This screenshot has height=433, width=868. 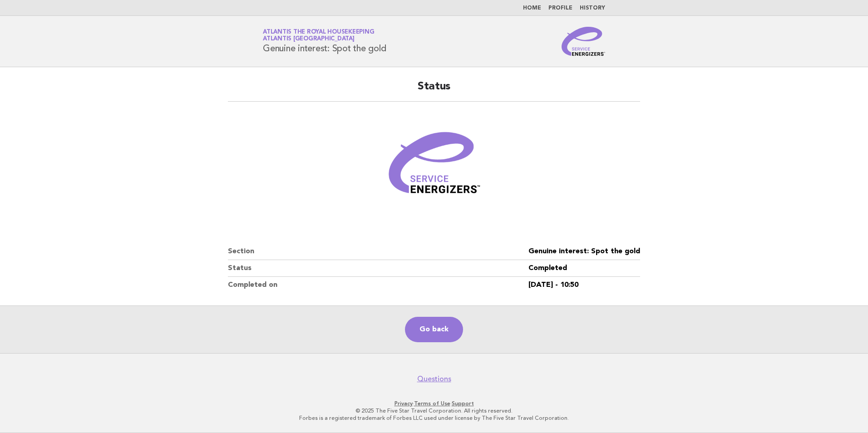 What do you see at coordinates (584, 269) in the screenshot?
I see `dd: Completed` at bounding box center [584, 269].